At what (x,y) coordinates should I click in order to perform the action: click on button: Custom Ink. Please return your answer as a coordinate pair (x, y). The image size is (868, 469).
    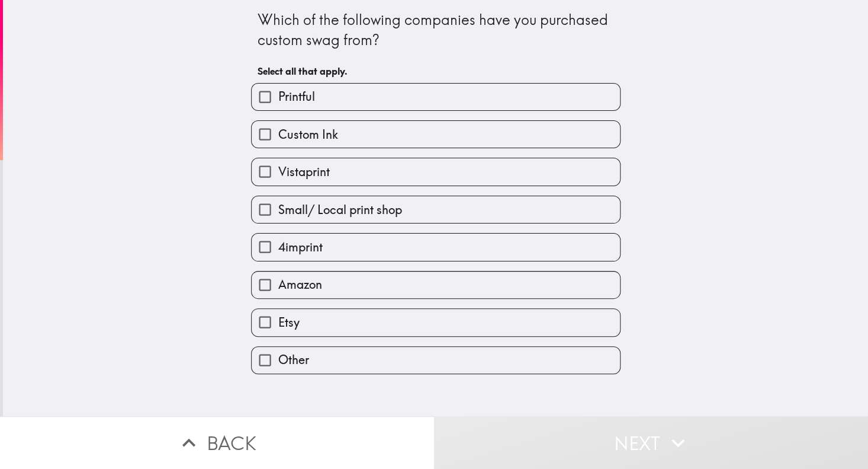
    Looking at the image, I should click on (436, 134).